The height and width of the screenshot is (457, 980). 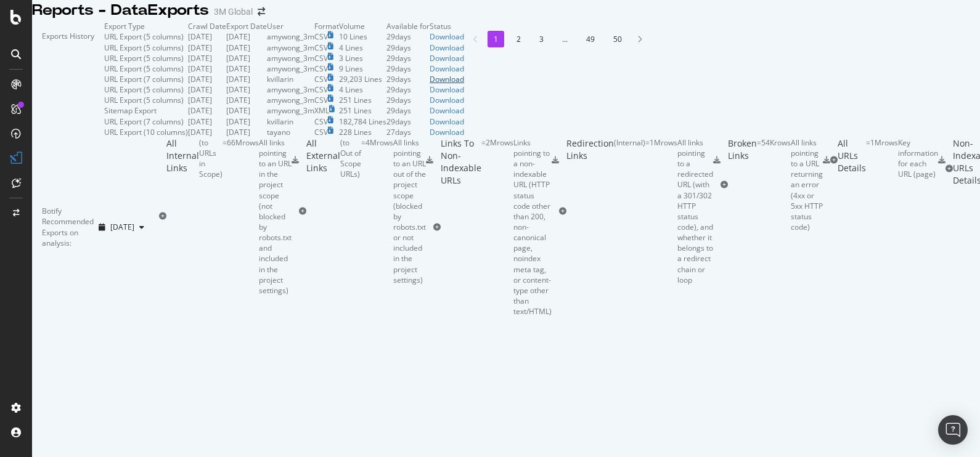 I want to click on div: URL Export (10 columns), so click(x=146, y=132).